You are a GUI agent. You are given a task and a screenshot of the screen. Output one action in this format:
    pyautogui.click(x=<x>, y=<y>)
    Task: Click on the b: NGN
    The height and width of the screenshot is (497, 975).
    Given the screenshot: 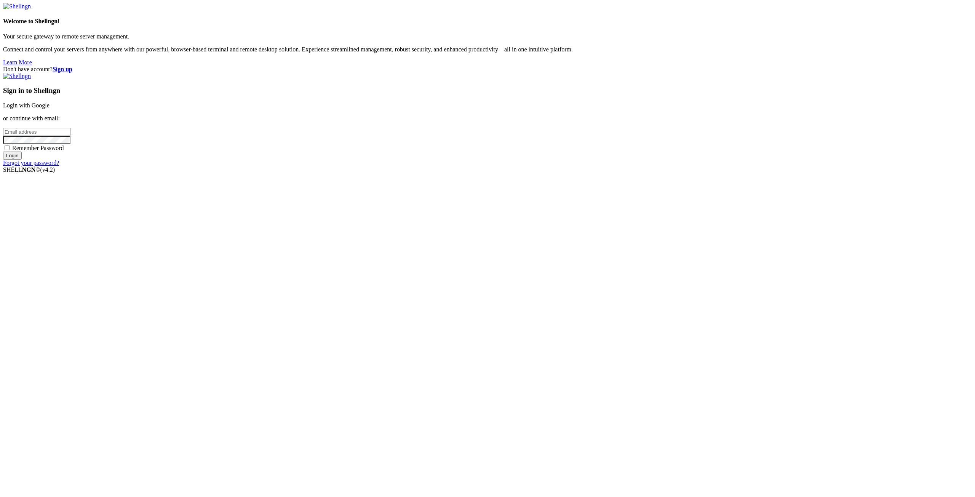 What is the action you would take?
    pyautogui.click(x=29, y=170)
    